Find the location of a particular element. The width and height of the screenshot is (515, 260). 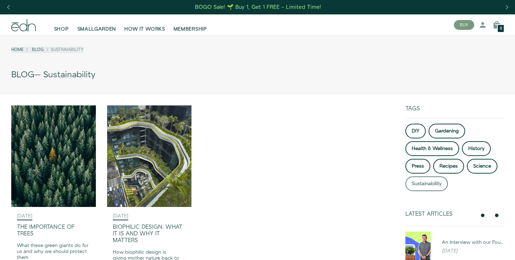

a: SHOP is located at coordinates (61, 25).